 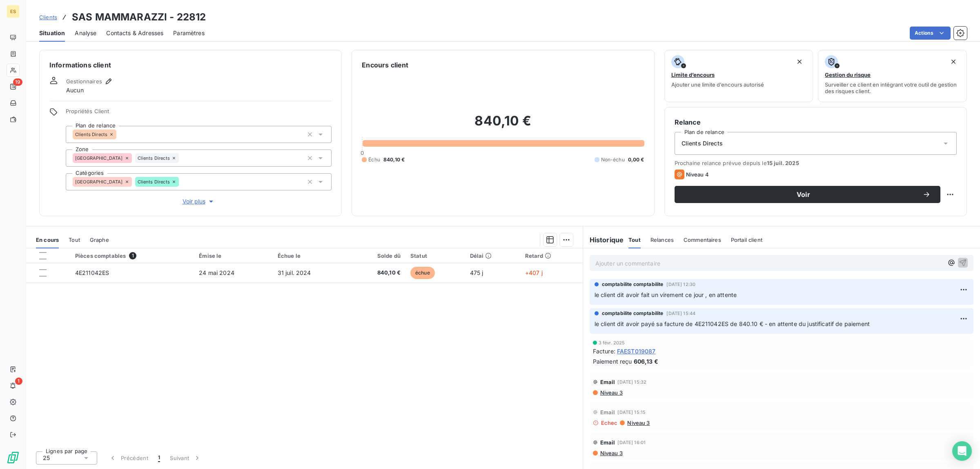 I want to click on span: Ajouter une limite d’encours autorisé, so click(x=718, y=85).